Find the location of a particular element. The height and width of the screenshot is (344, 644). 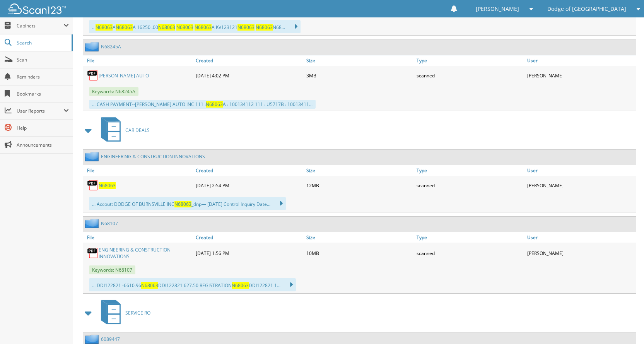

a: N68063 is located at coordinates (107, 185).